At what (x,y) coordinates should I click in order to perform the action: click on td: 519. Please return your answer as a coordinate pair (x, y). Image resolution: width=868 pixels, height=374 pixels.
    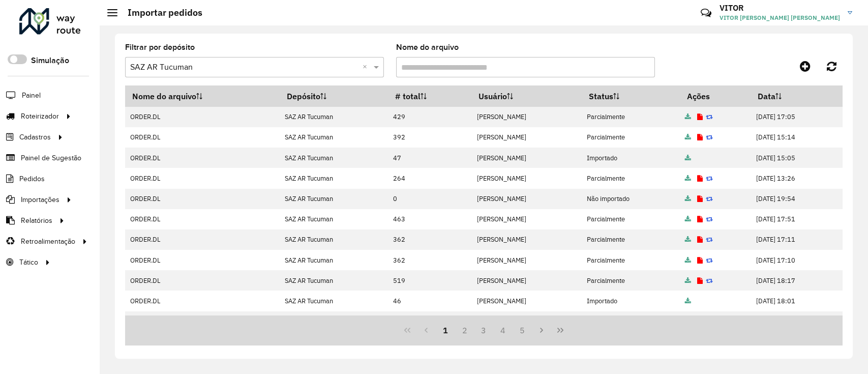
    Looking at the image, I should click on (430, 281).